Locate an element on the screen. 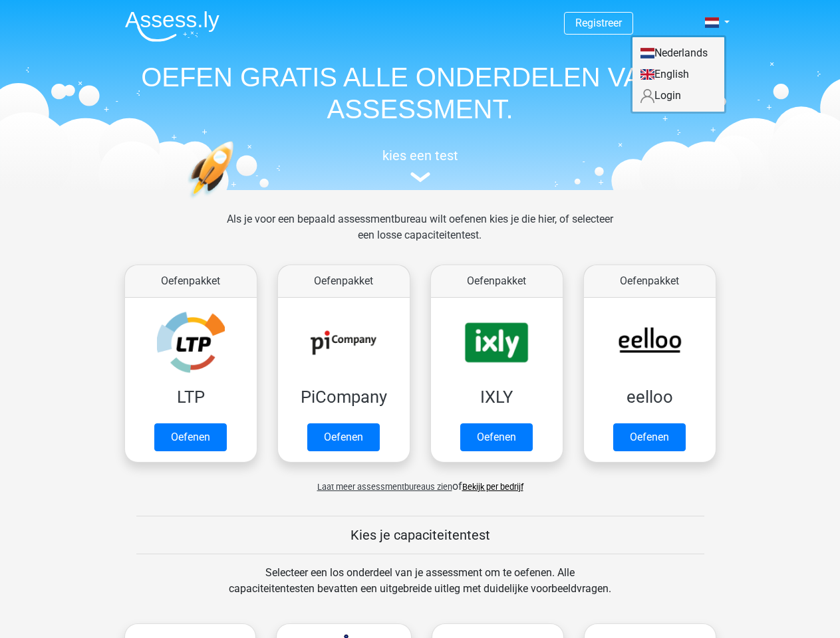  h1: OEFEN GRATIS ALLE ONDERDELEN VAN JE ASSESSMENT. is located at coordinates (420, 93).